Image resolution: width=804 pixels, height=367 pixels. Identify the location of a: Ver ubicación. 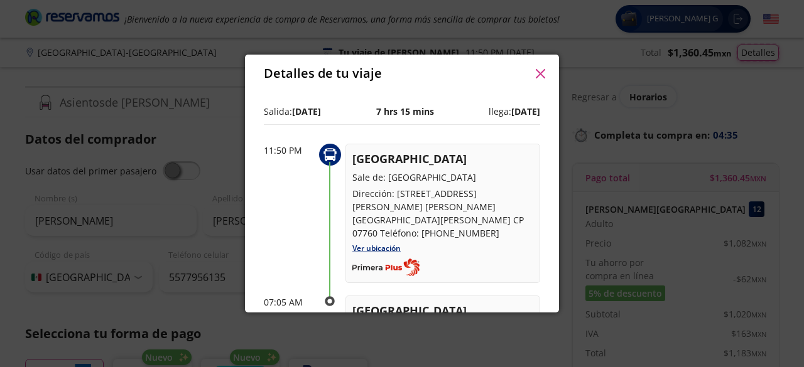
(376, 248).